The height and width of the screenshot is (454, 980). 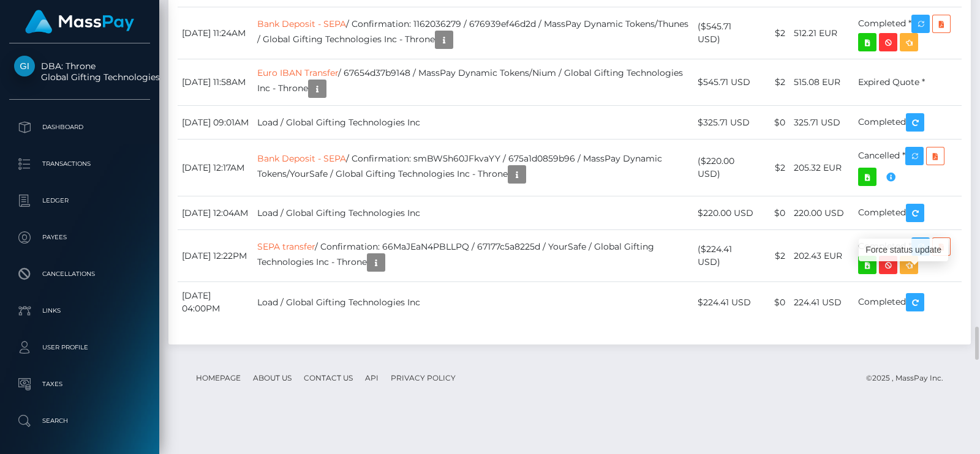 What do you see at coordinates (821, 123) in the screenshot?
I see `td: 325.71 USD` at bounding box center [821, 123].